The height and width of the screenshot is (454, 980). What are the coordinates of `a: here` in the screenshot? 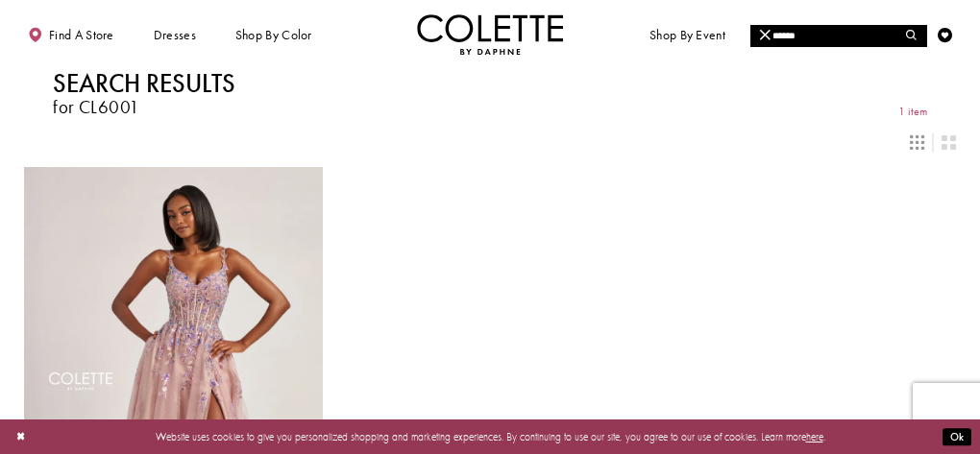 It's located at (815, 437).